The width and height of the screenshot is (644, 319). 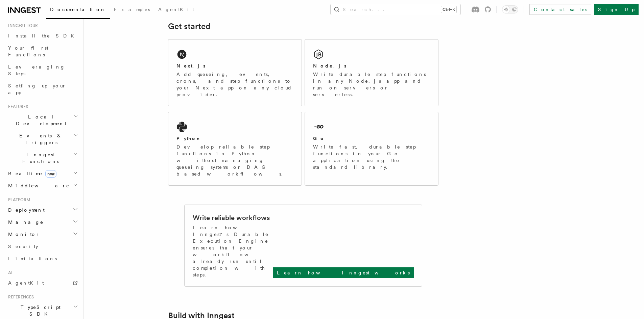 I want to click on span: Leveraging Steps, so click(x=37, y=70).